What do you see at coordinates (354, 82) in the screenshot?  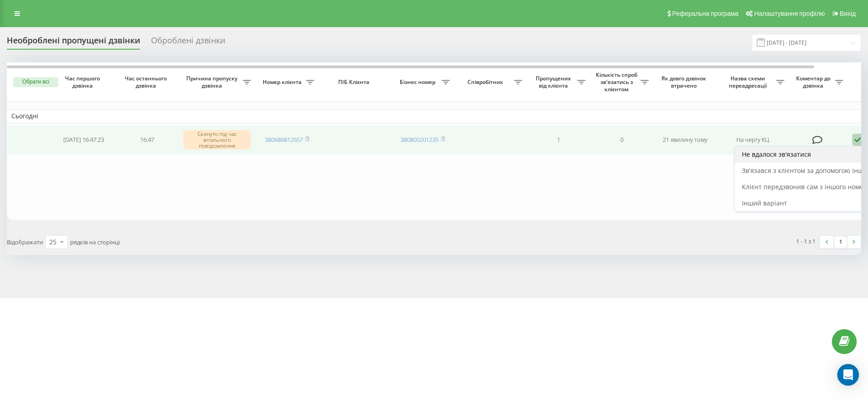 I see `span: ПІБ Клієнта` at bounding box center [354, 82].